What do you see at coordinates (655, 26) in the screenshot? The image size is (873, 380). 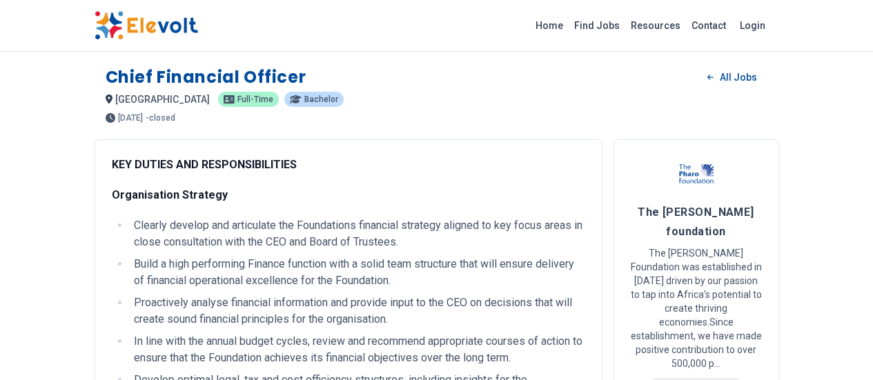 I see `a: Resources` at bounding box center [655, 26].